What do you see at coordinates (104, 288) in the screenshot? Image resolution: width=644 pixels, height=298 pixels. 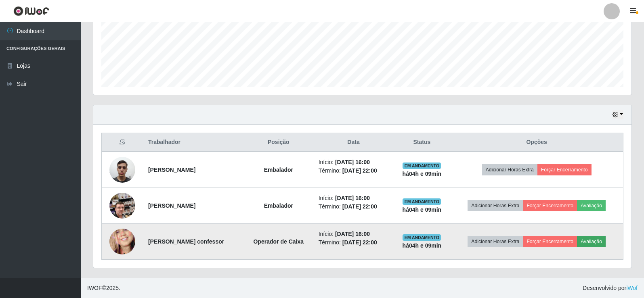 I see `span: © 2025 .` at bounding box center [104, 288].